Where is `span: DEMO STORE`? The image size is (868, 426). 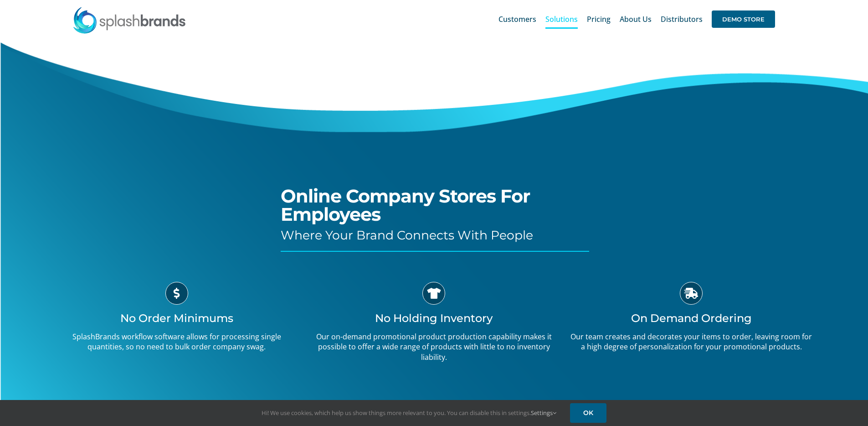 span: DEMO STORE is located at coordinates (743, 19).